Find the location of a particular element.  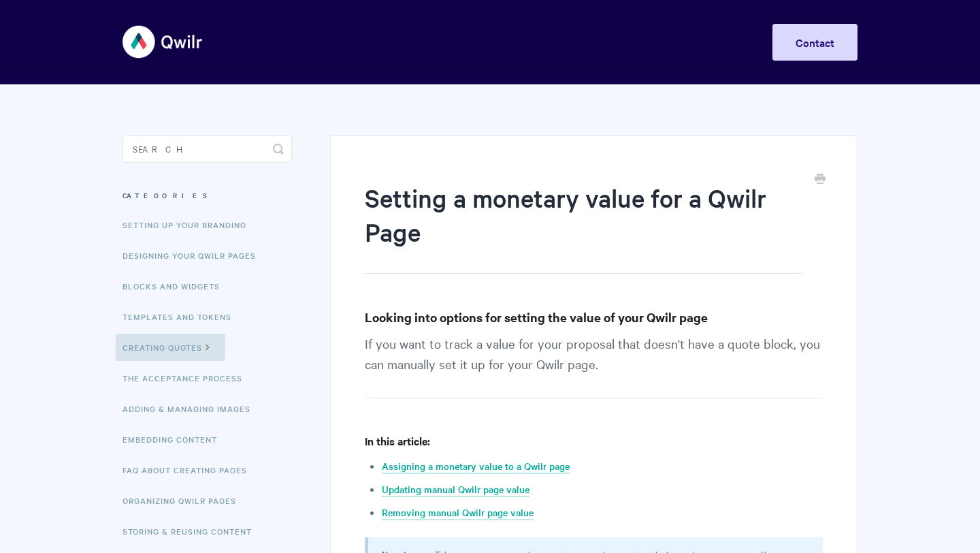

h3: Categories is located at coordinates (207, 196).